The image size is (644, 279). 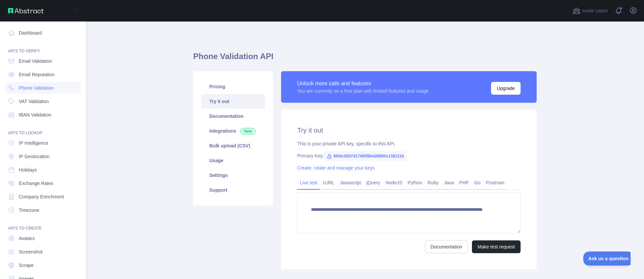 I want to click on div: Unlock more calls and features, so click(x=363, y=83).